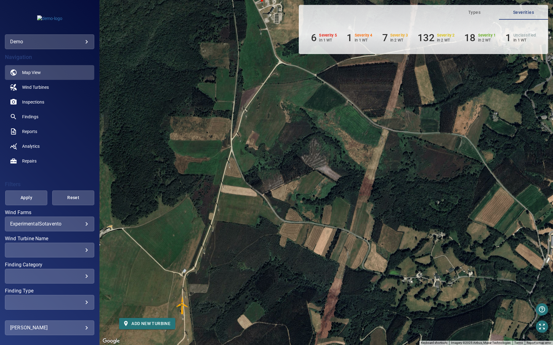 This screenshot has width=553, height=345. What do you see at coordinates (474, 12) in the screenshot?
I see `span: Types` at bounding box center [474, 12].